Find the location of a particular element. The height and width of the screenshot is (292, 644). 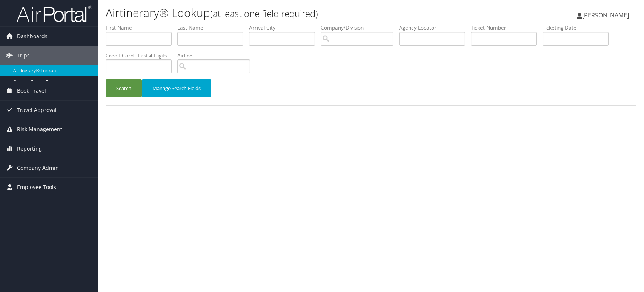

span: Employee Tools is located at coordinates (36, 187).